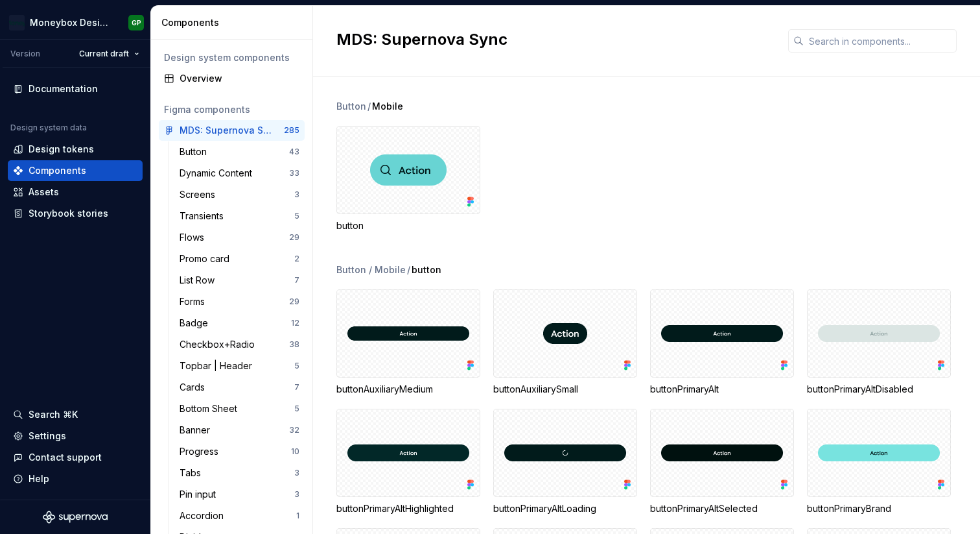  What do you see at coordinates (197, 430) in the screenshot?
I see `div: Banner` at bounding box center [197, 430].